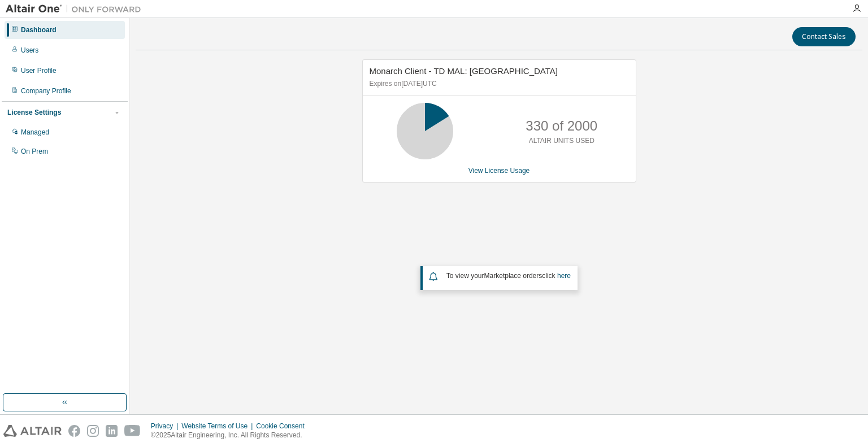  I want to click on p: ALTAIR UNITS USED, so click(562, 141).